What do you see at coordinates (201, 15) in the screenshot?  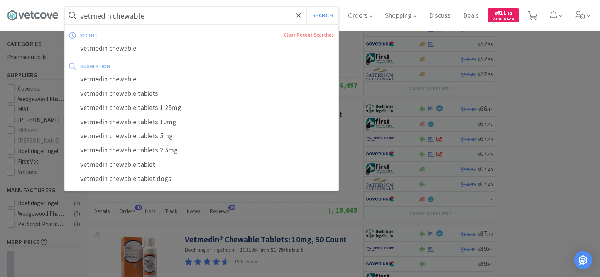 I see `input: Search by item, sku, manufacturer, ingredient, size...` at bounding box center [201, 15].